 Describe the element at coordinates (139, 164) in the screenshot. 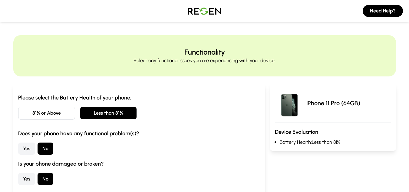

I see `h3: Is your phone damaged or broken?` at that location.